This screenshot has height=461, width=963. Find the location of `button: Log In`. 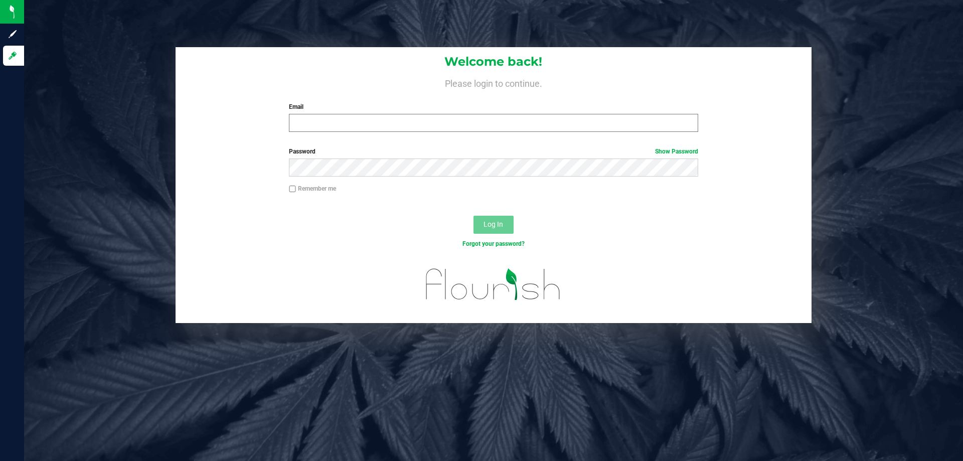

button: Log In is located at coordinates (493, 225).